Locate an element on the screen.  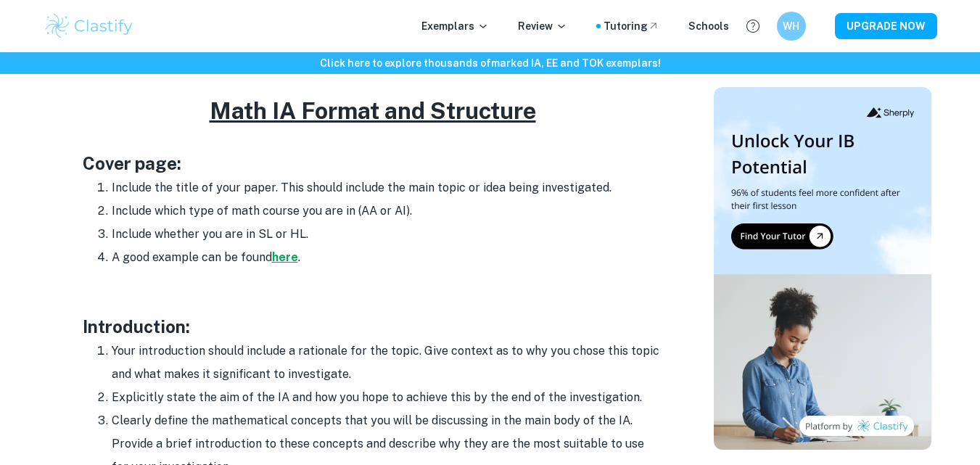
img: Clastify logo is located at coordinates (89, 26).